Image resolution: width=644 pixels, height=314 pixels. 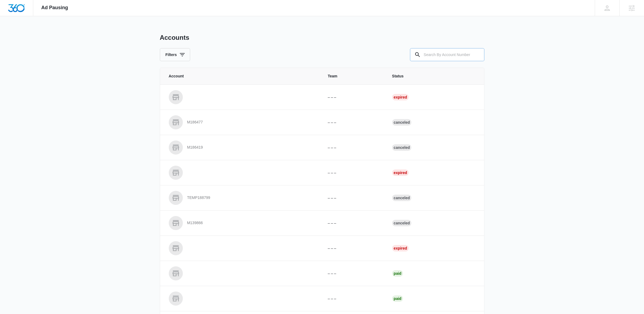 I want to click on input: Search By Account Number, so click(x=447, y=54).